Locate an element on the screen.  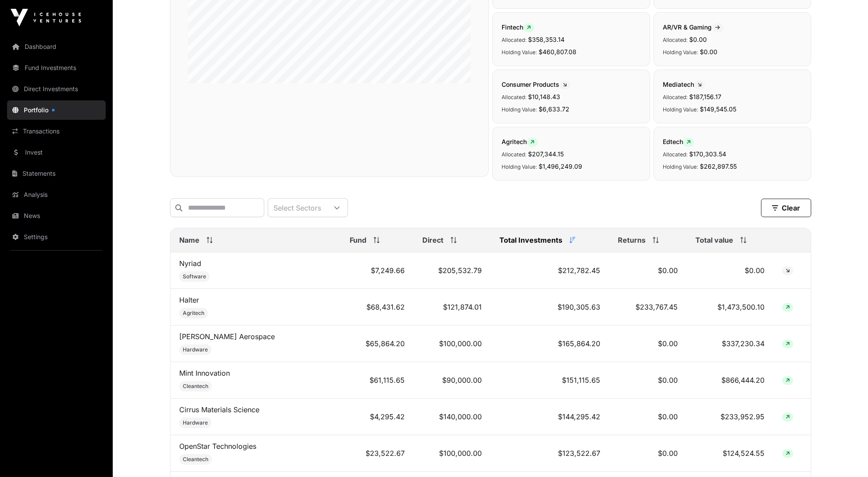
span: $1,496,249.09 is located at coordinates (560, 166).